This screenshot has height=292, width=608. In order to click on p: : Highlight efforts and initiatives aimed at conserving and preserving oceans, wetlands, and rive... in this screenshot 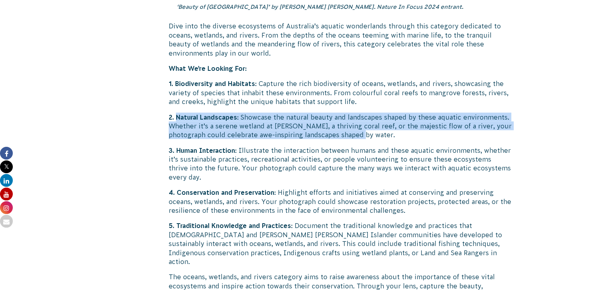, I will do `click(340, 201)`.